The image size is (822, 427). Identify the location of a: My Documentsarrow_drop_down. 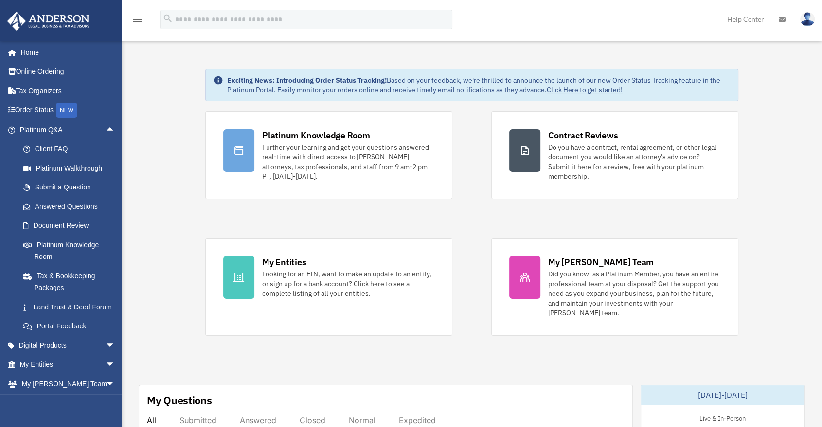
(68, 403).